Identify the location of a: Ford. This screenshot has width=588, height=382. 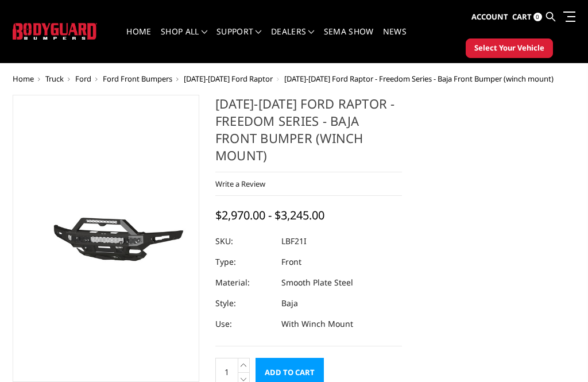
(83, 79).